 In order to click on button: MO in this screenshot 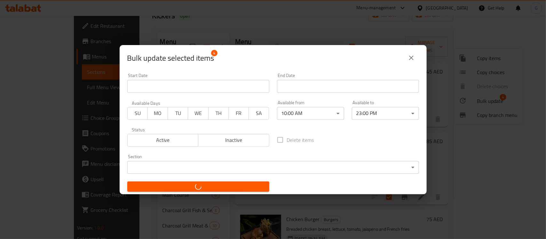, I will do `click(158, 114)`.